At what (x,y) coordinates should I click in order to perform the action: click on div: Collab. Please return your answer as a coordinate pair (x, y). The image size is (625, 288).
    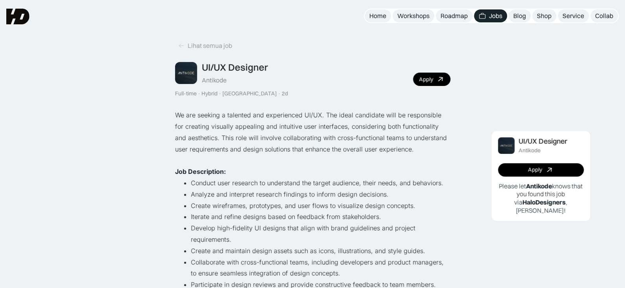
    Looking at the image, I should click on (604, 16).